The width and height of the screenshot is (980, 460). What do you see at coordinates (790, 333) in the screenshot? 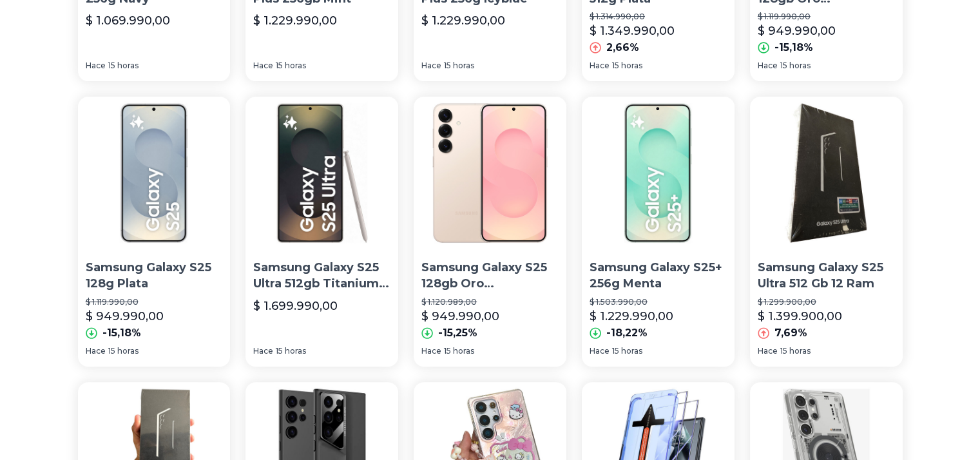
I see `p: 7,69%` at bounding box center [790, 333].